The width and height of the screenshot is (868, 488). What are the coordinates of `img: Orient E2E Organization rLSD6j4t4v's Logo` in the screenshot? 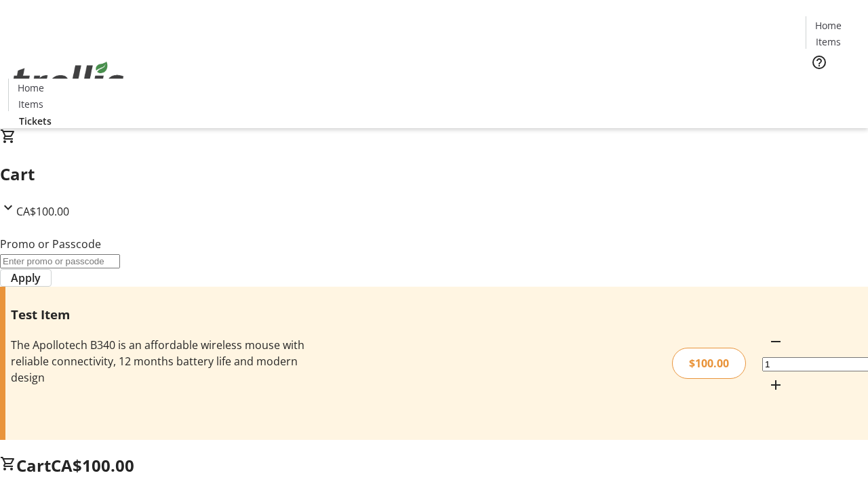 It's located at (68, 80).